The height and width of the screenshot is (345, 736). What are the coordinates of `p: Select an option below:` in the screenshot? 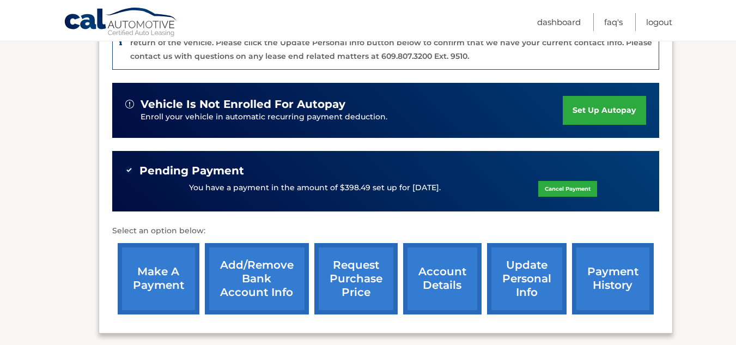 It's located at (385, 231).